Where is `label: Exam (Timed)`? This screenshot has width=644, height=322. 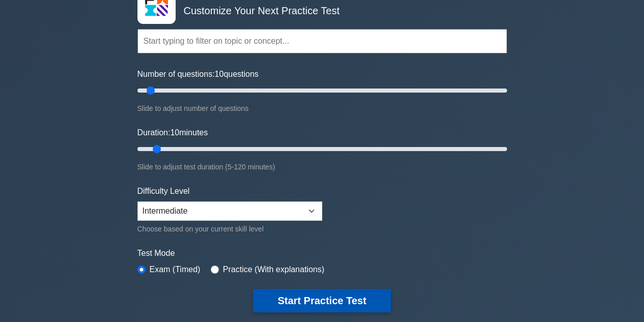 label: Exam (Timed) is located at coordinates (175, 270).